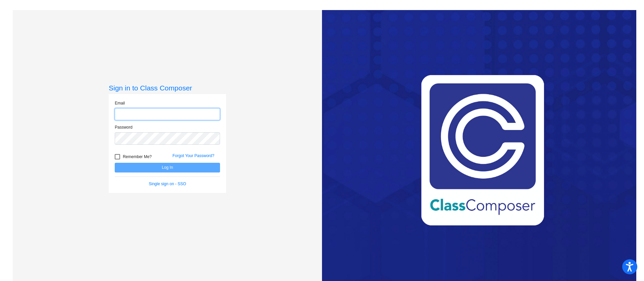 This screenshot has height=281, width=644. Describe the element at coordinates (119, 103) in the screenshot. I see `label: Email` at that location.